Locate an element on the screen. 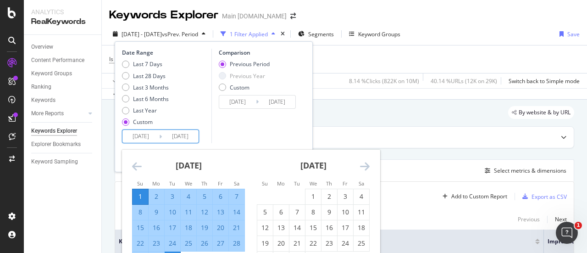 The width and height of the screenshot is (587, 253). div: 40.14 % URLs ( 12K on 29K ) is located at coordinates (463, 81).